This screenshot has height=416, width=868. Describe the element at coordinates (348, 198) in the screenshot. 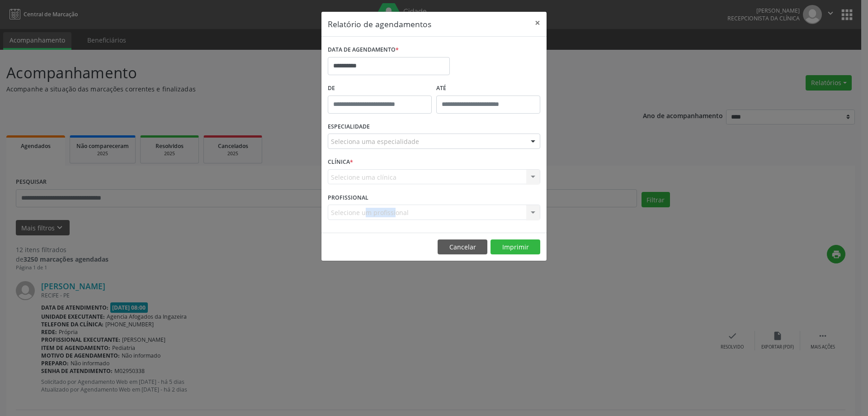

I see `label: PROFISSIONAL` at that location.